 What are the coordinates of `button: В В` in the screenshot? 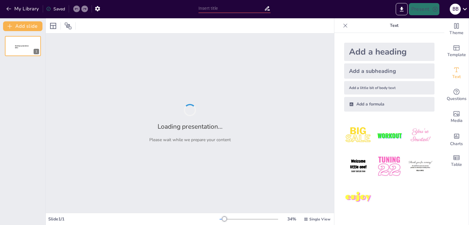 It's located at (455, 9).